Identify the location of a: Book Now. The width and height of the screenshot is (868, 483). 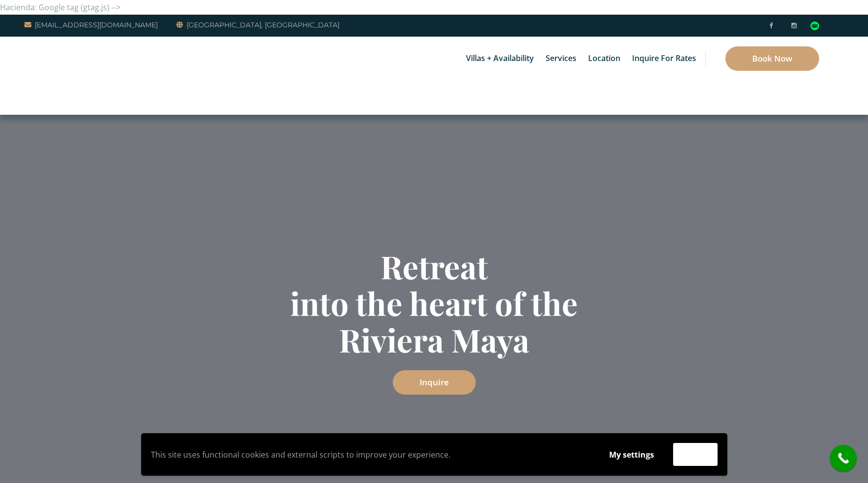
(772, 59).